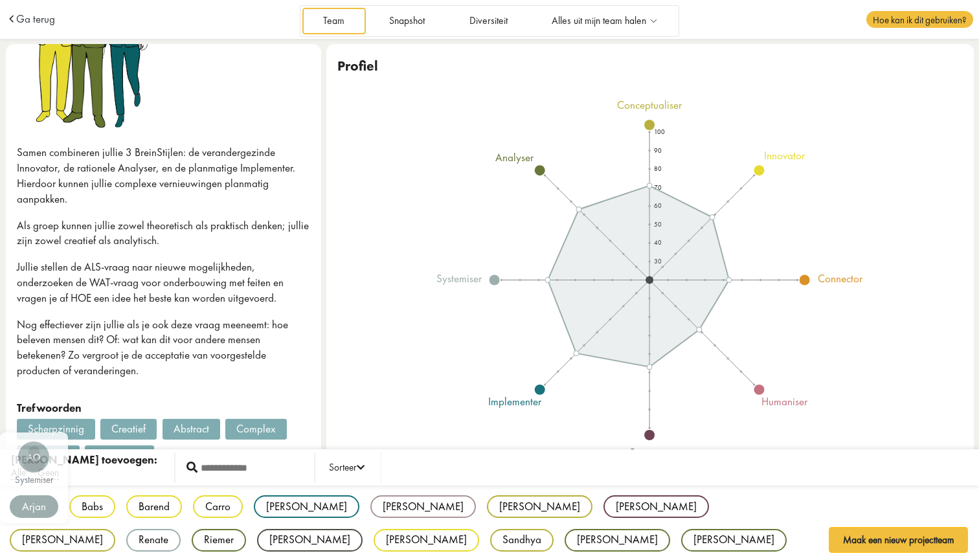 The height and width of the screenshot is (560, 979). What do you see at coordinates (119, 456) in the screenshot?
I see `div: Zorgvuldig` at bounding box center [119, 456].